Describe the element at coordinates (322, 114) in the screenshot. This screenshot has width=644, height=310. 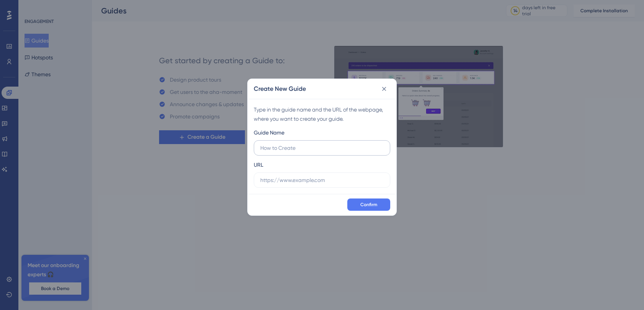
I see `div: Type in the guide name and the URL of the webpage, where you want to create your guide.` at that location.